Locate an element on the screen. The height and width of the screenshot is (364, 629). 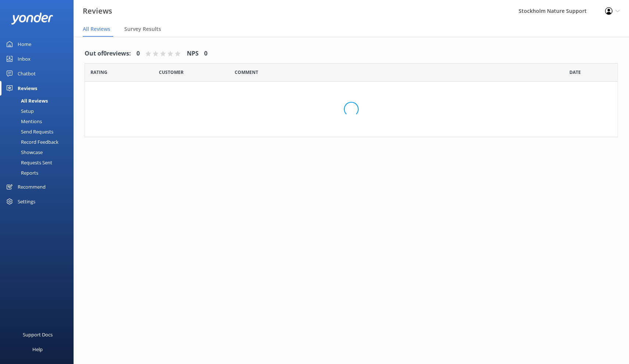
span: Survey Results is located at coordinates (143, 29).